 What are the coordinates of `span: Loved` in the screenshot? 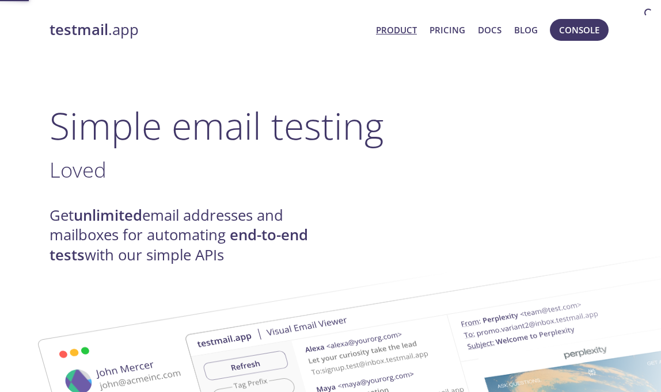 It's located at (78, 170).